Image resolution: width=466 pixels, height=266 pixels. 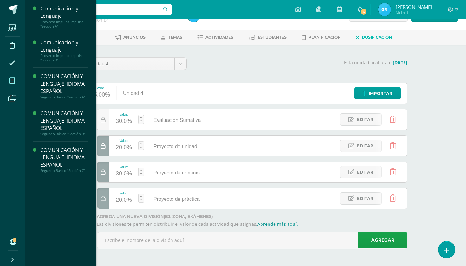 What do you see at coordinates (325, 37) in the screenshot?
I see `span: Planificación` at bounding box center [325, 37].